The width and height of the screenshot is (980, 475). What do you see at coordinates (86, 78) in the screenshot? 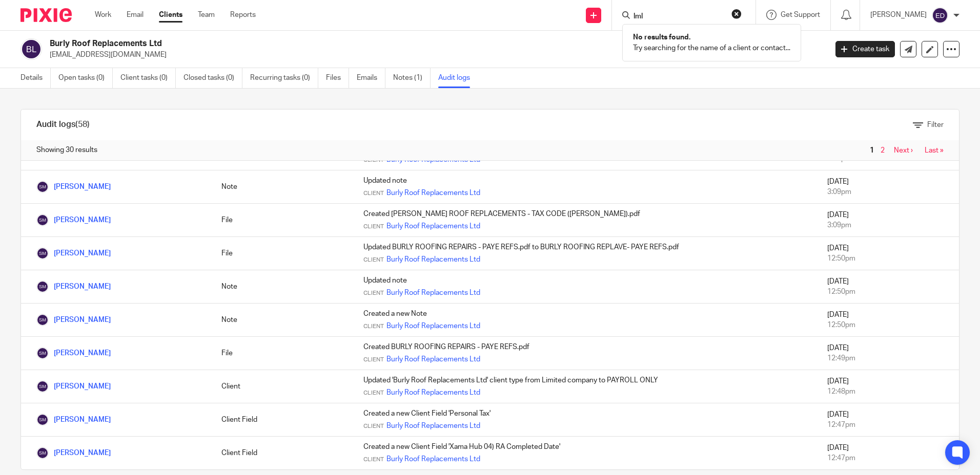
I see `a: Open tasks (0)` at bounding box center [86, 78].